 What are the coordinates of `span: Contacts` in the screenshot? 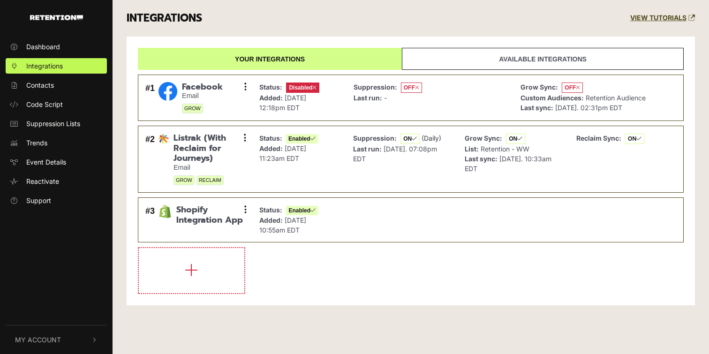 It's located at (40, 85).